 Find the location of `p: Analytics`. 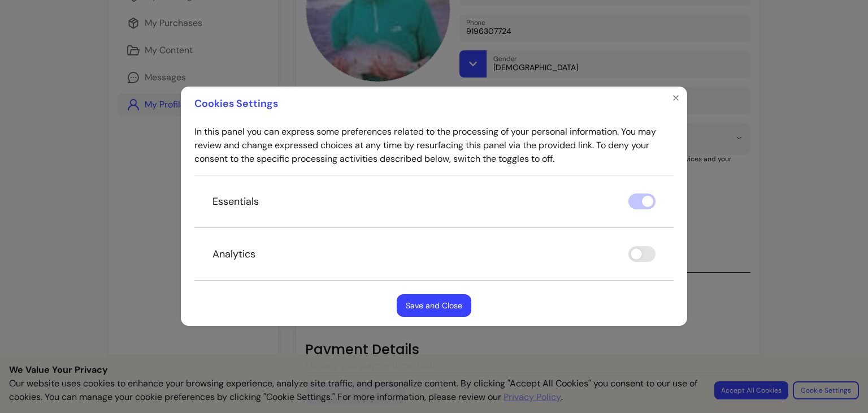

p: Analytics is located at coordinates (234, 254).